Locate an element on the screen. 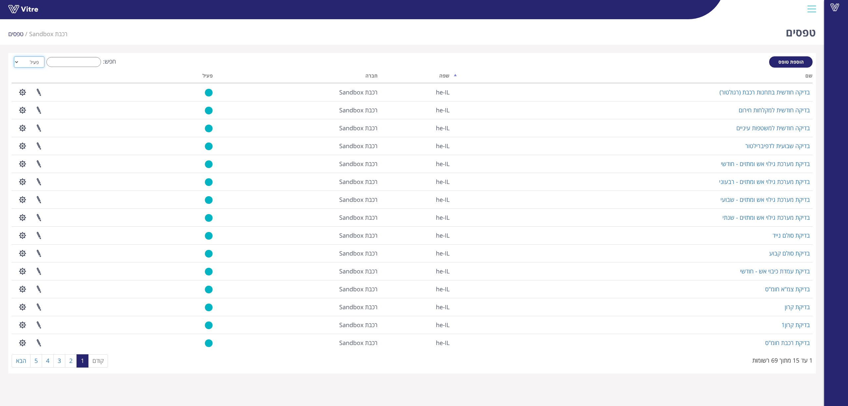 The image size is (848, 406). a: בדיקת מערכת גילוי אש ומתזים - שנתי is located at coordinates (766, 217).